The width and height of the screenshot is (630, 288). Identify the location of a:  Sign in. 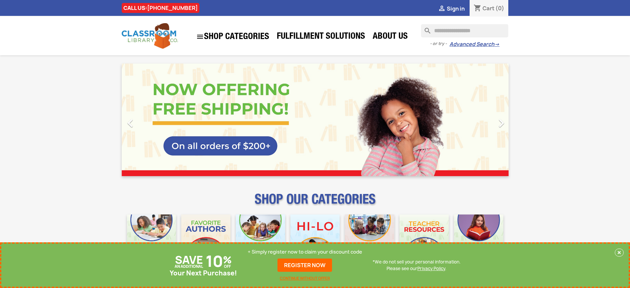
(451, 9).